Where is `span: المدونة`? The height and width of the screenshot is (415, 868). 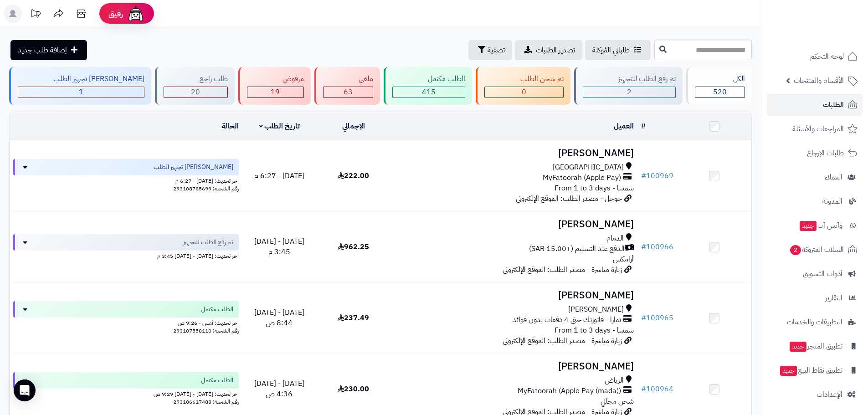 span: المدونة is located at coordinates (832, 202).